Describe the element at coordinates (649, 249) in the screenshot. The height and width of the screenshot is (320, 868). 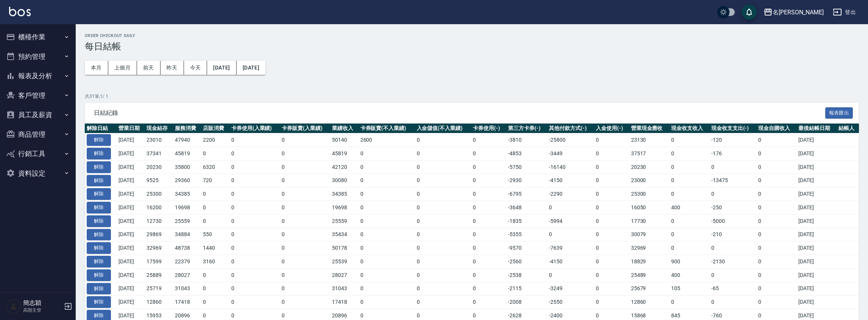
I see `td: 32969` at that location.